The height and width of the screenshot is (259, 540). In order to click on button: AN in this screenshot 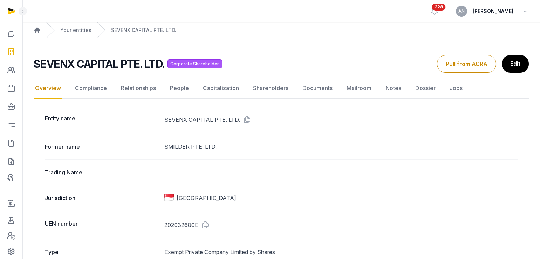, I will do `click(462, 11)`.